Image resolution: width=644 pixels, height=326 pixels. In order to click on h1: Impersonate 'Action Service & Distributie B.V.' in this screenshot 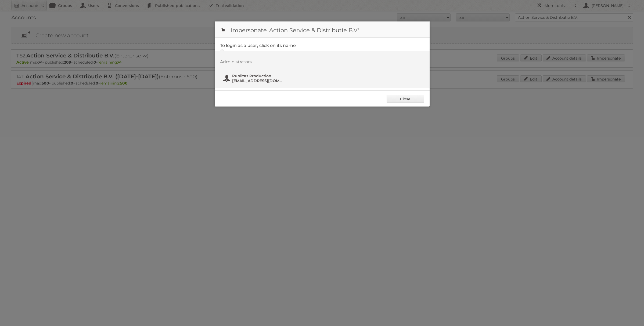, I will do `click(322, 30)`.